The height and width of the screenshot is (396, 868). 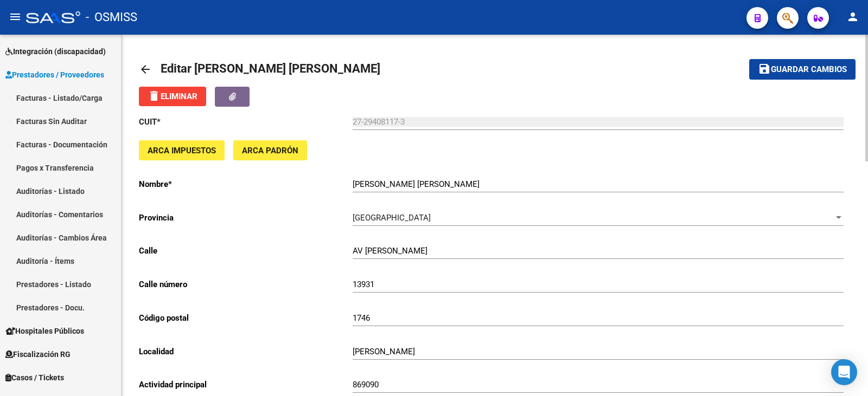 What do you see at coordinates (173, 97) in the screenshot?
I see `button: Eliminar` at bounding box center [173, 97].